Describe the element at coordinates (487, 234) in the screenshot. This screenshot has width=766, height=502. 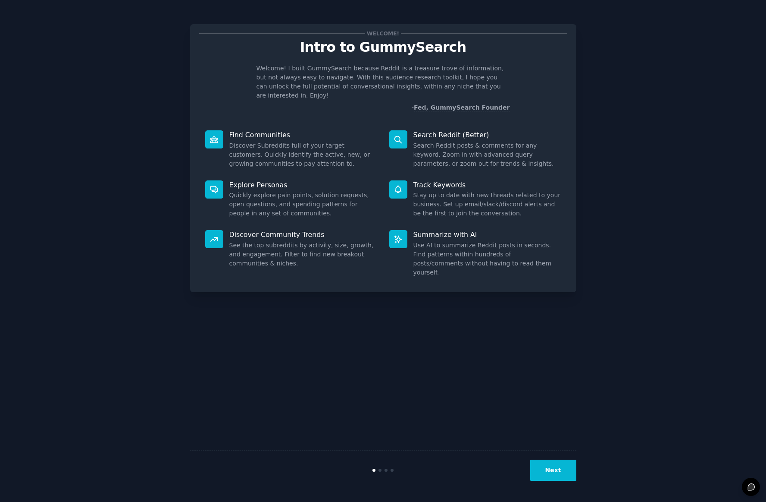
I see `p: Summarize with AI` at that location.